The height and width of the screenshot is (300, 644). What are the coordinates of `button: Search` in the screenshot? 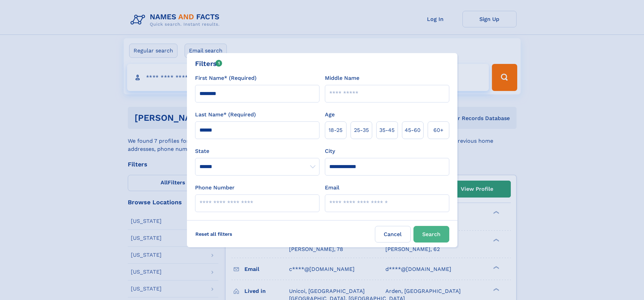 It's located at (431, 234).